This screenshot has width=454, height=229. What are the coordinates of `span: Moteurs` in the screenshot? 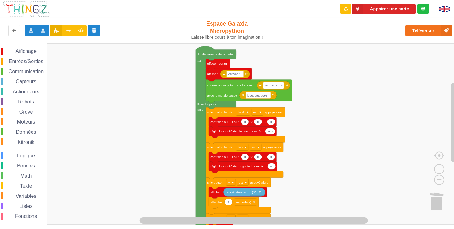 It's located at (26, 122).